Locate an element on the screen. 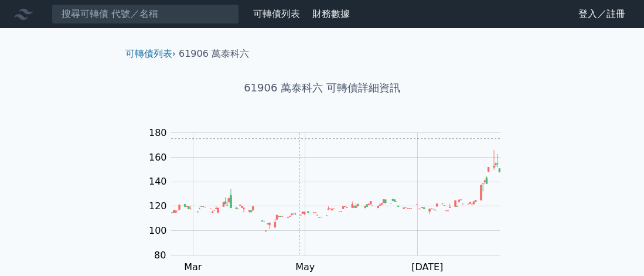 The image size is (644, 276). tspan: 80 is located at coordinates (160, 254).